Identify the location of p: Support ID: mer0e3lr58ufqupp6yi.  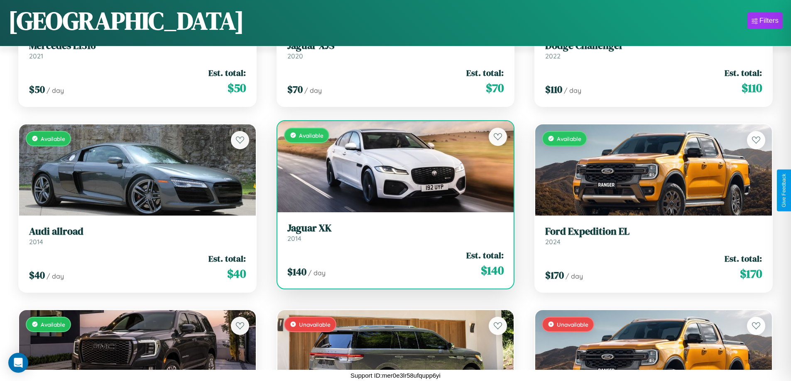
(395, 376).